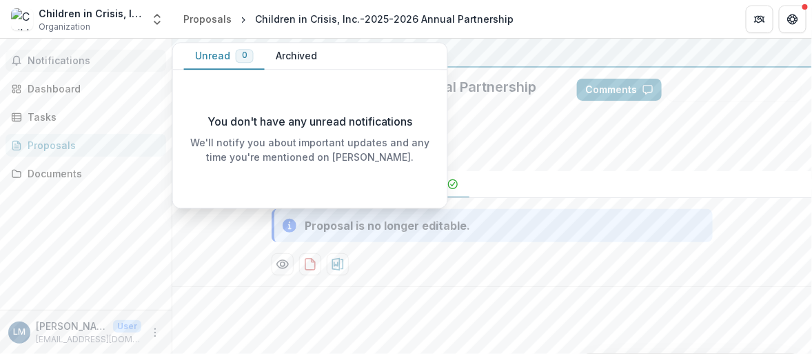  Describe the element at coordinates (157, 19) in the screenshot. I see `button: Open entity switcher` at that location.